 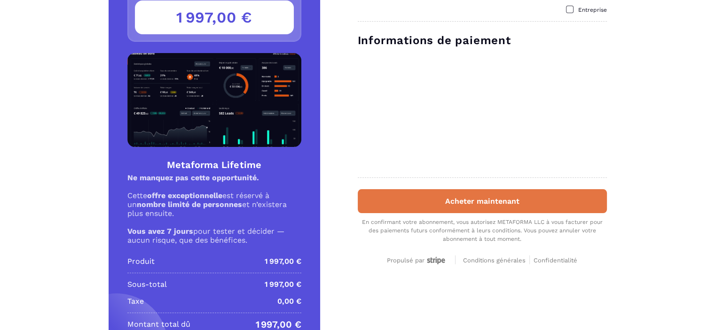 I want to click on span: Confidentialité, so click(x=555, y=260).